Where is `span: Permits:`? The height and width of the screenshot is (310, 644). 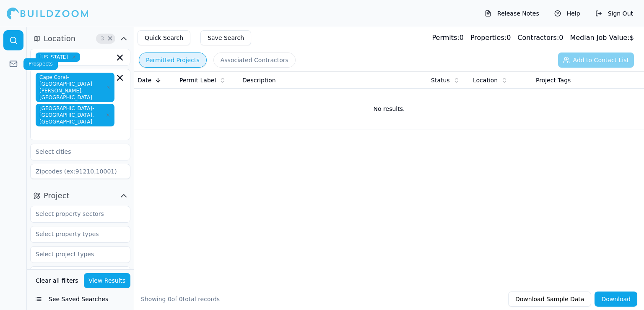
span: Permits: is located at coordinates (445, 37).